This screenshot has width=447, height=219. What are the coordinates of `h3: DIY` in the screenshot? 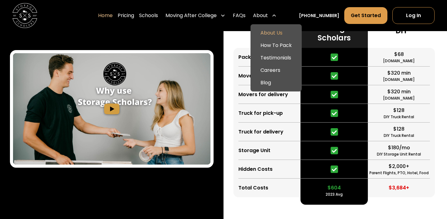 It's located at (402, 30).